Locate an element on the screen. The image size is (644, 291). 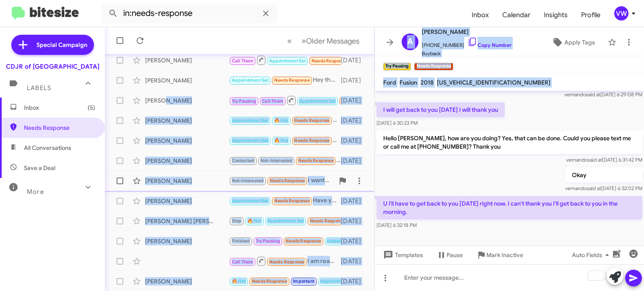
div: Any progress on the order? is located at coordinates (285, 281).